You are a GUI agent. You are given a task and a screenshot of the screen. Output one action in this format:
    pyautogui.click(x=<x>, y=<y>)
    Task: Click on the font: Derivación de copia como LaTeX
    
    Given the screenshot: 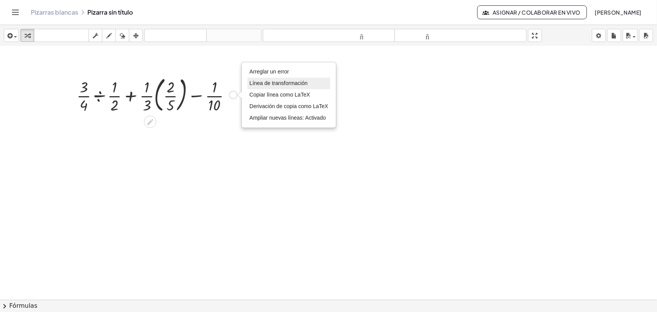 What is the action you would take?
    pyautogui.click(x=289, y=106)
    